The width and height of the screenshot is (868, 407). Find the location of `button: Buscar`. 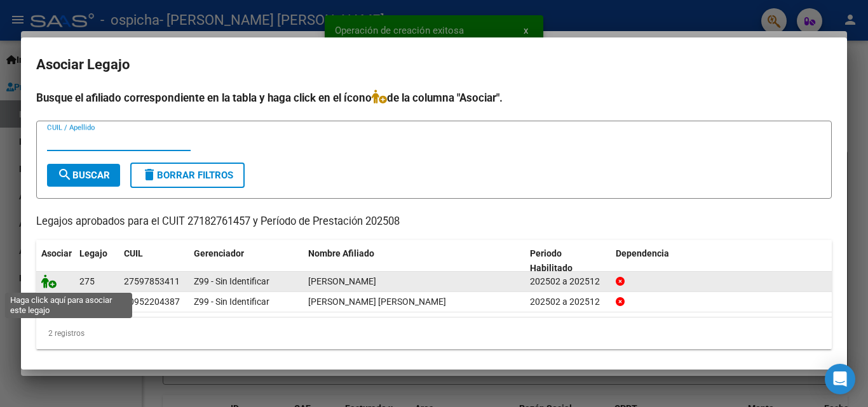

button: Buscar is located at coordinates (84, 175).